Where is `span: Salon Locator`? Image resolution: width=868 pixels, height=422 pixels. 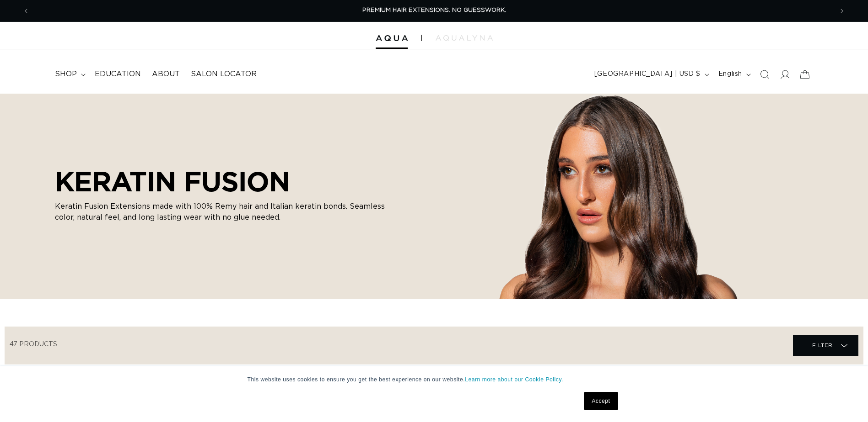 span: Salon Locator is located at coordinates (224, 74).